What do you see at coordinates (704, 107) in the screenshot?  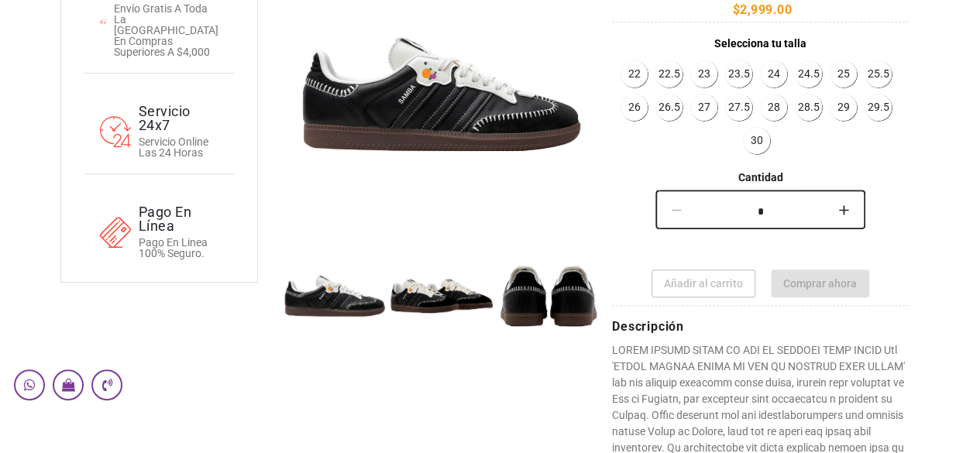 I see `a: 27` at bounding box center [704, 107].